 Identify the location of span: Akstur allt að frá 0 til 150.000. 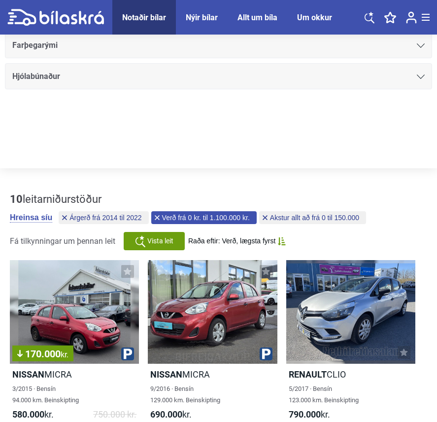
(315, 217).